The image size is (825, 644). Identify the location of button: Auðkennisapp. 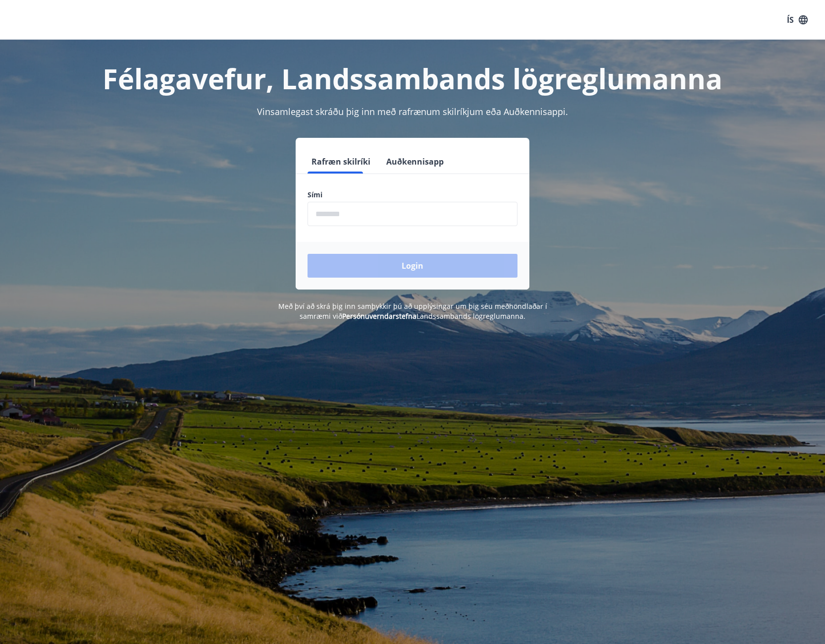
(415, 162).